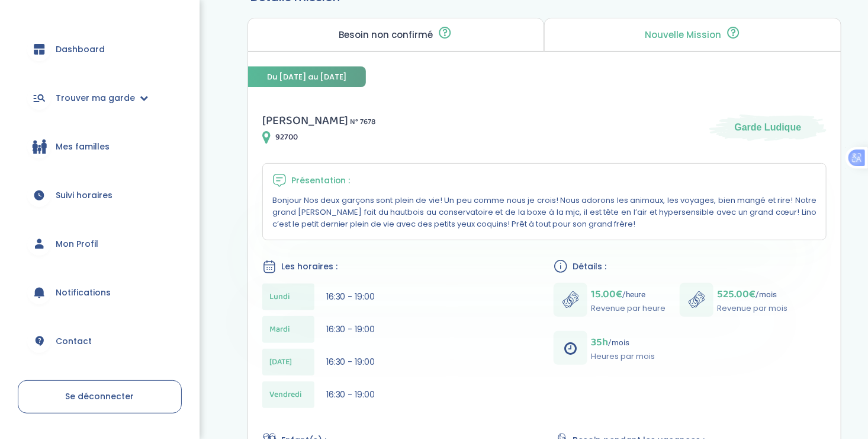 The width and height of the screenshot is (868, 439). Describe the element at coordinates (80, 49) in the screenshot. I see `span: Dashboard` at that location.